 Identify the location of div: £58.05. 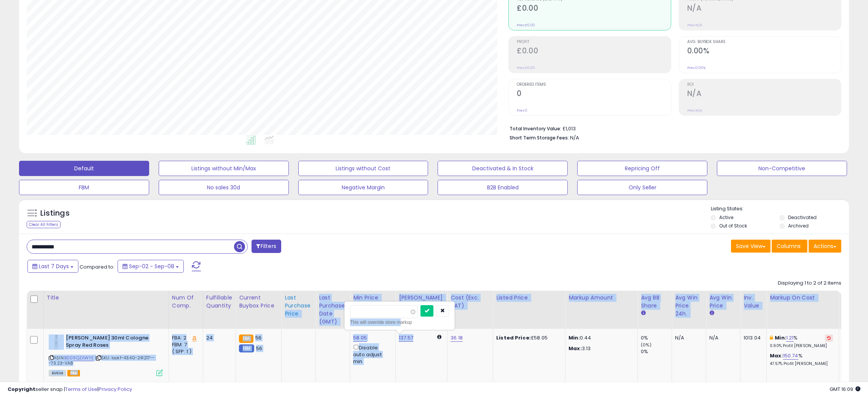
(528, 338).